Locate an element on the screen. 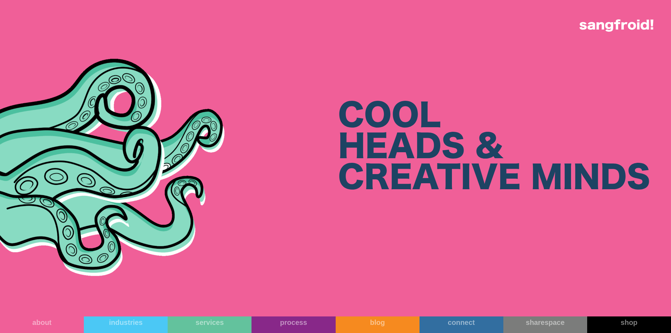 The height and width of the screenshot is (333, 671). div: shop is located at coordinates (629, 322).